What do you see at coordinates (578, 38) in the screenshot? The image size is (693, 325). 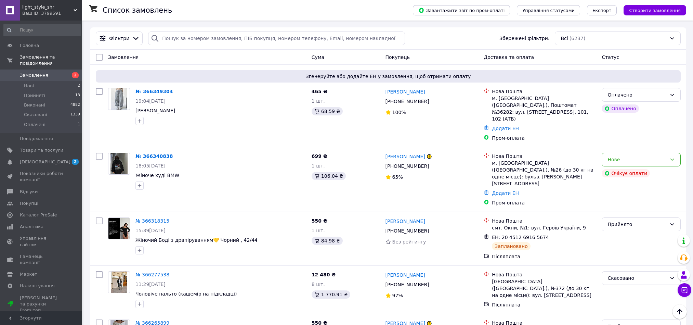 I see `span: (6237)` at bounding box center [578, 38].